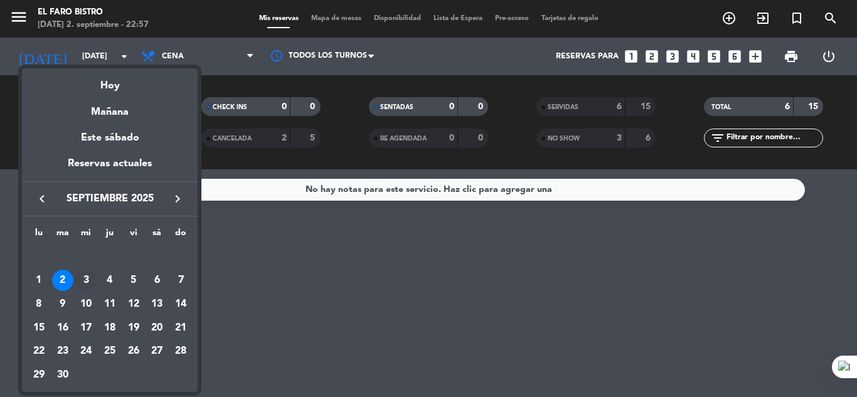 The width and height of the screenshot is (857, 397). What do you see at coordinates (134, 328) in the screenshot?
I see `div: 19` at bounding box center [134, 328].